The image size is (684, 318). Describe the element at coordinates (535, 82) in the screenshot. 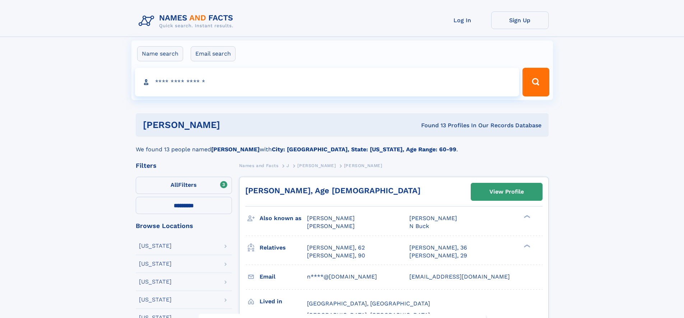

I see `button: Search Button` at that location.